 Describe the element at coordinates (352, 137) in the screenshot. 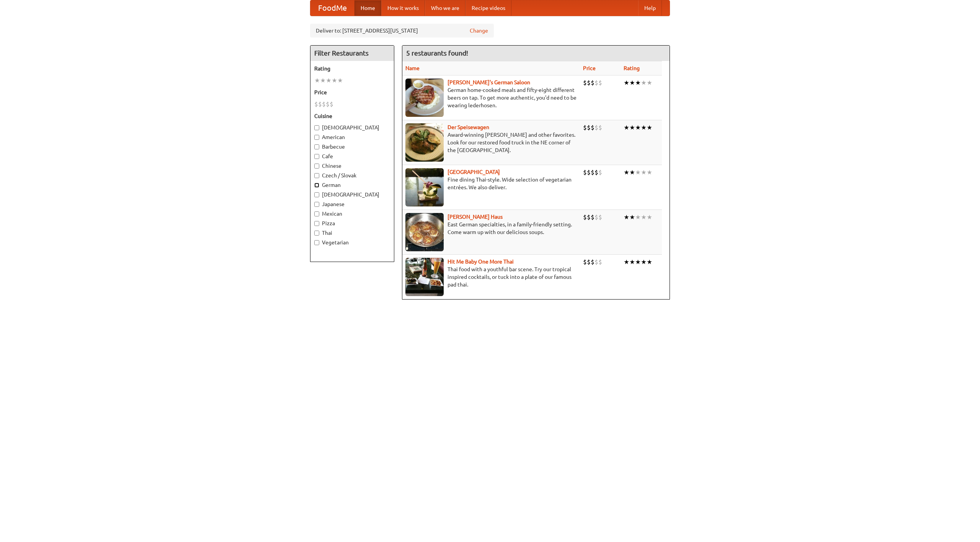

I see `label: American` at that location.